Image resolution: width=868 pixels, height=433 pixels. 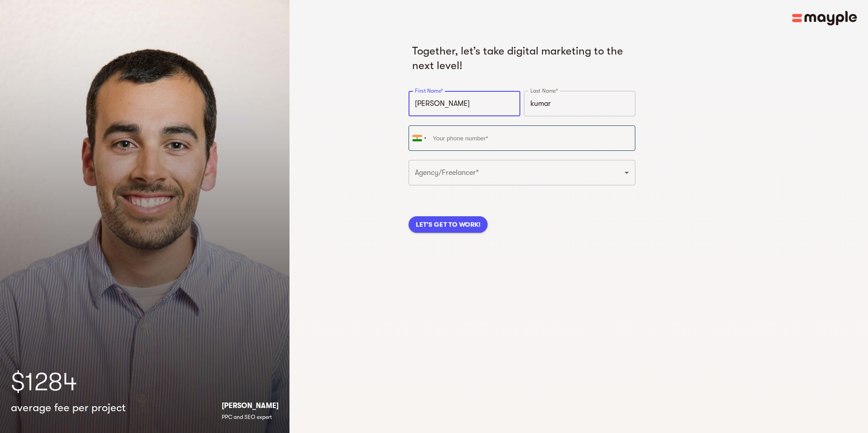 What do you see at coordinates (448, 225) in the screenshot?
I see `span: LET'S GET TO WORK!` at bounding box center [448, 225].